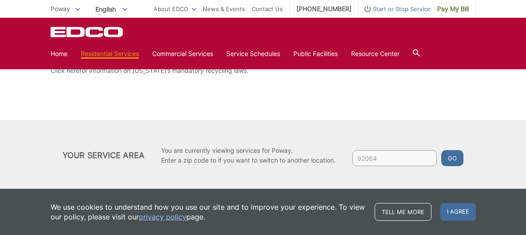 The height and width of the screenshot is (235, 526). What do you see at coordinates (253, 54) in the screenshot?
I see `a: Service Schedules` at bounding box center [253, 54].